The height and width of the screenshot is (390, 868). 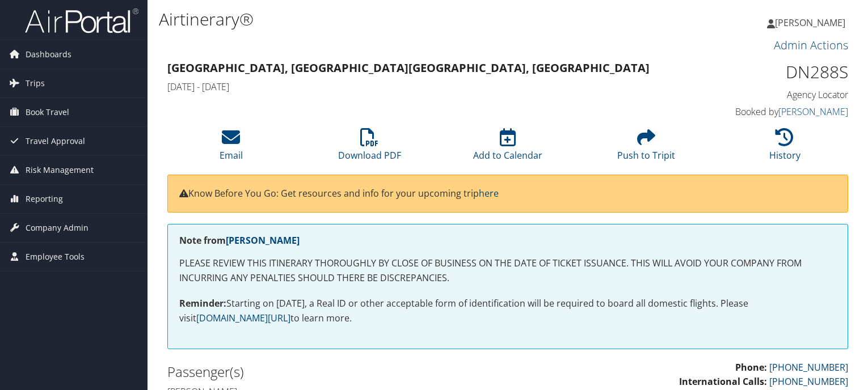 I want to click on h1: Airtinerary®, so click(x=391, y=19).